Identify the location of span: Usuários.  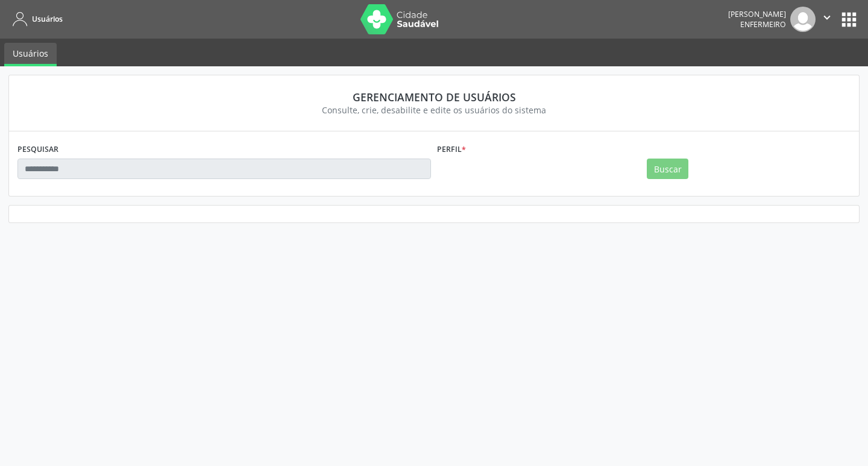
(47, 19).